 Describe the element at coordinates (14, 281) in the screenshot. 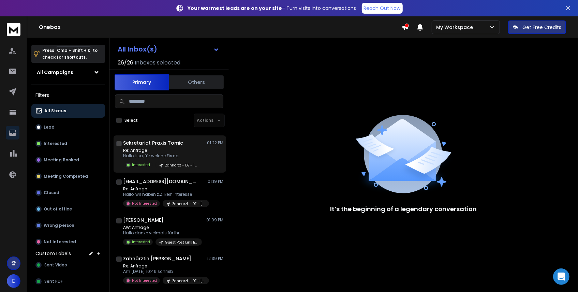

I see `span: E` at that location.